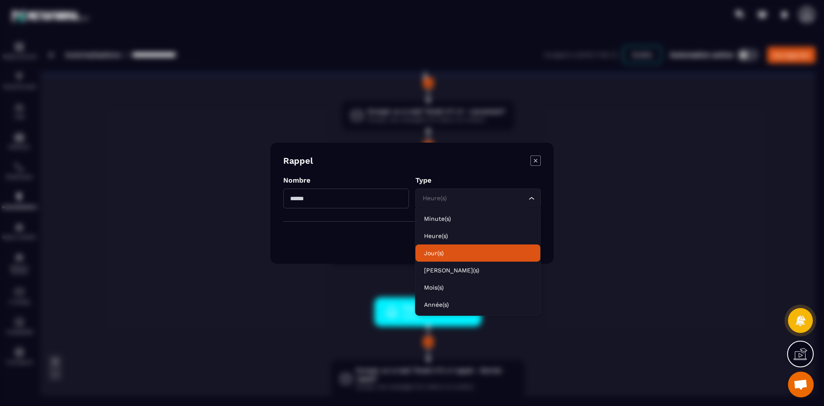 The height and width of the screenshot is (406, 824). What do you see at coordinates (478, 180) in the screenshot?
I see `p: Type` at bounding box center [478, 180].